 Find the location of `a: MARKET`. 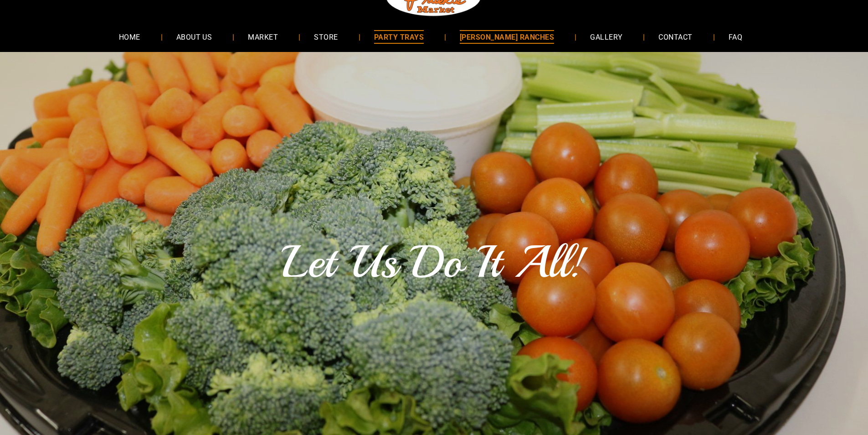

a: MARKET is located at coordinates (263, 37).